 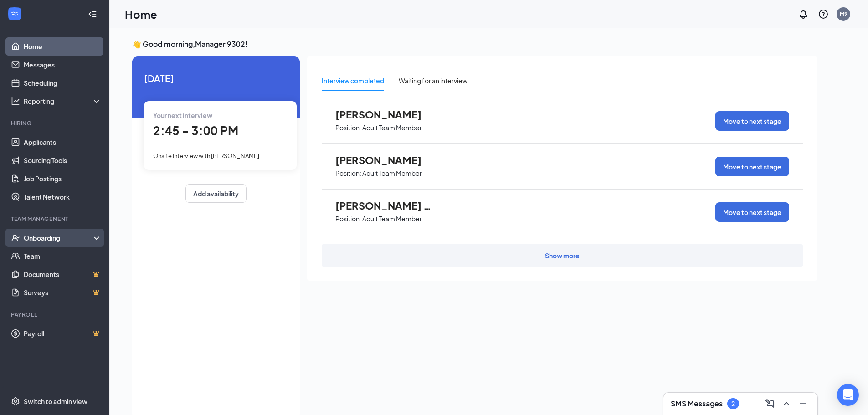 What do you see at coordinates (63, 179) in the screenshot?
I see `a: Job Postings` at bounding box center [63, 179].